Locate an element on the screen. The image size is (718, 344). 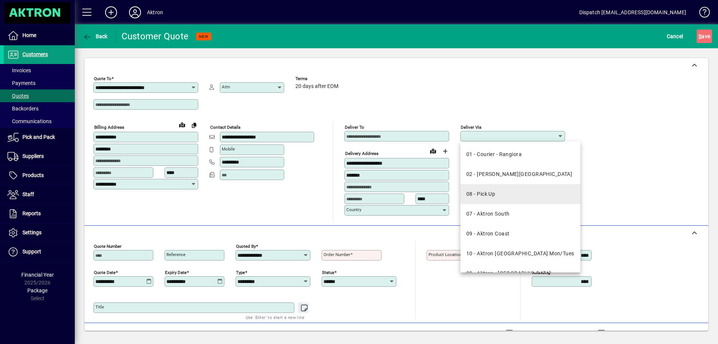
span: Product is located at coordinates (673, 333).